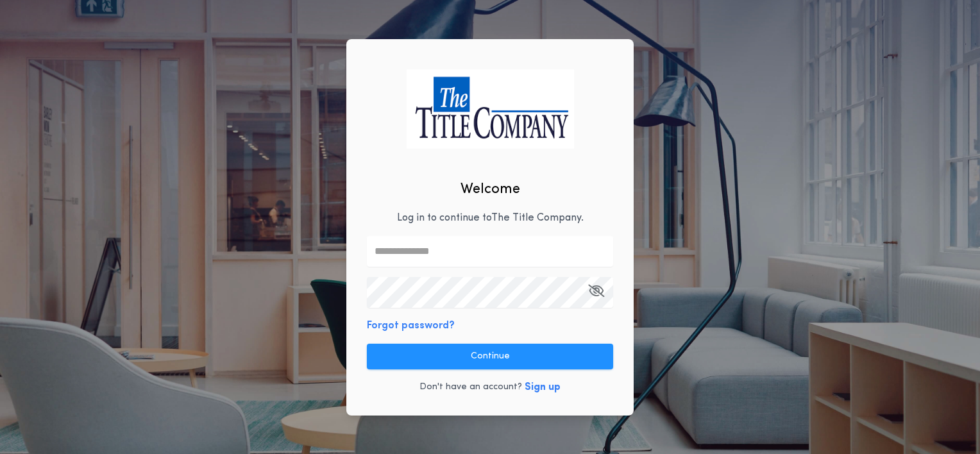 Image resolution: width=980 pixels, height=454 pixels. What do you see at coordinates (490, 189) in the screenshot?
I see `h2: Welcome` at bounding box center [490, 189].